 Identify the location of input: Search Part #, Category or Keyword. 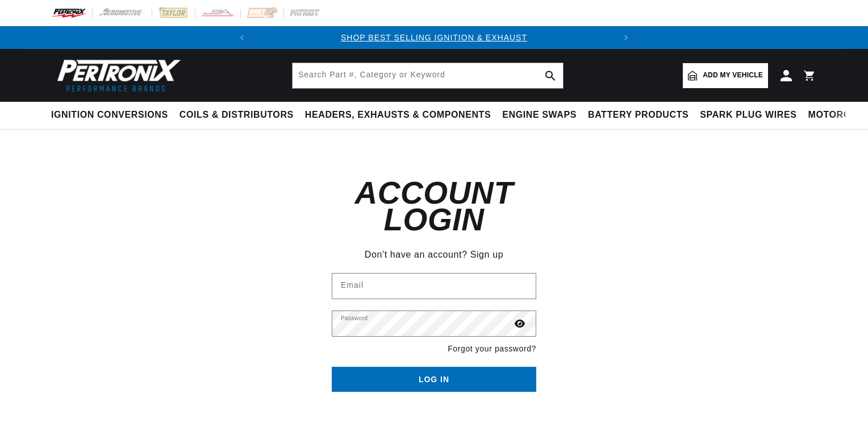
(428, 76).